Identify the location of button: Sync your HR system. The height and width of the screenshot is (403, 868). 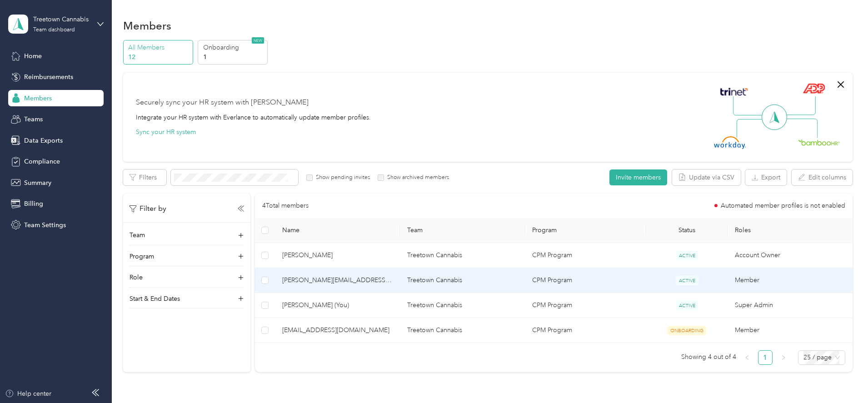
(166, 132).